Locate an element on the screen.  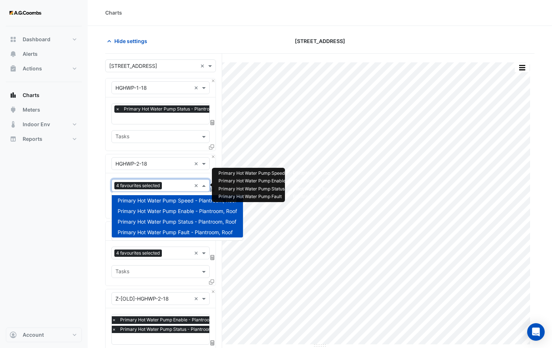
td: Primary Hot Water Pump Speed is located at coordinates (252, 173).